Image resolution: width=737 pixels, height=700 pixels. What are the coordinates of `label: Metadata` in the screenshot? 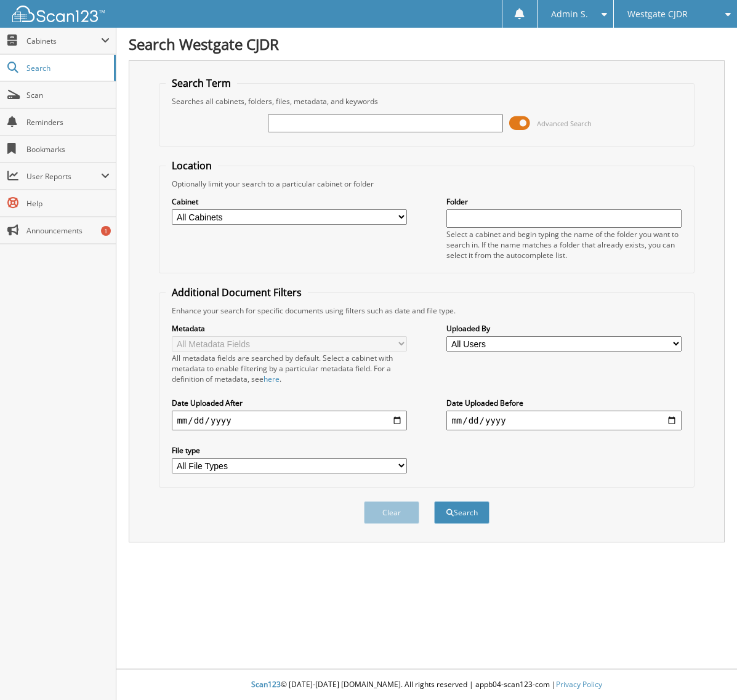 It's located at (288, 328).